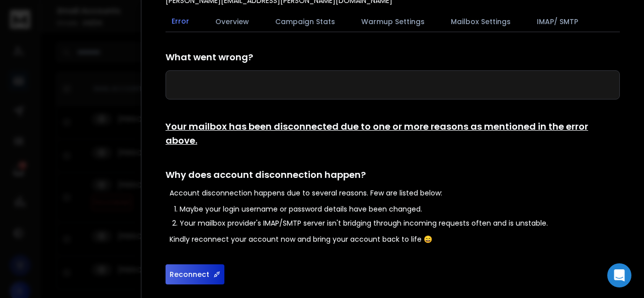  What do you see at coordinates (400, 224) in the screenshot?
I see `li: Your mailbox provider's IMAP/SMTP server isn't bridging through incoming requests often and is un...` at bounding box center [400, 224].